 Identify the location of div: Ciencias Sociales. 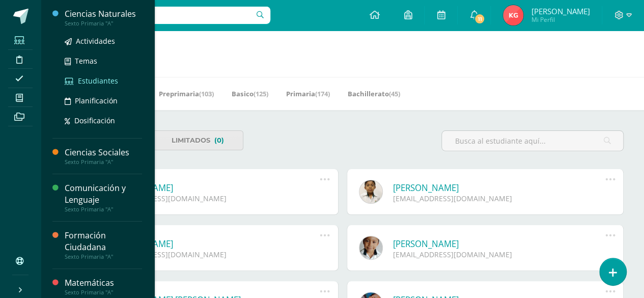
(103, 152).